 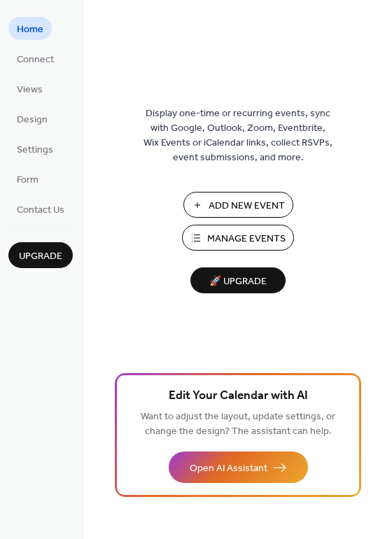 I want to click on span: Connect, so click(x=35, y=60).